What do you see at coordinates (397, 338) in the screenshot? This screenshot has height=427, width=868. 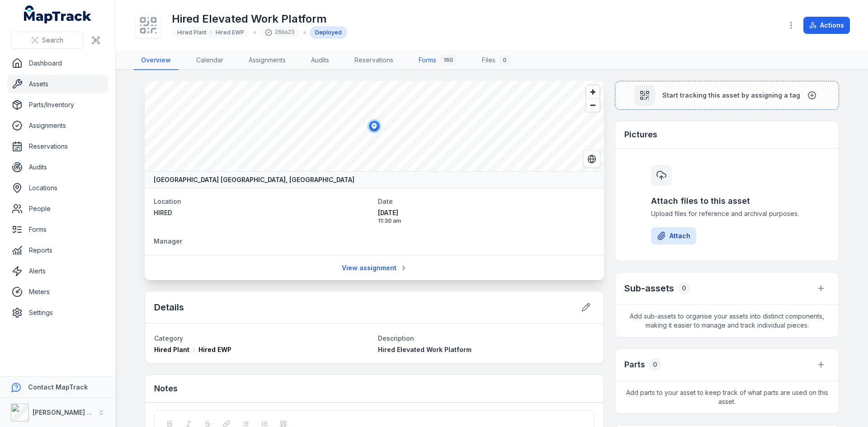 I see `span: Description` at bounding box center [397, 338].